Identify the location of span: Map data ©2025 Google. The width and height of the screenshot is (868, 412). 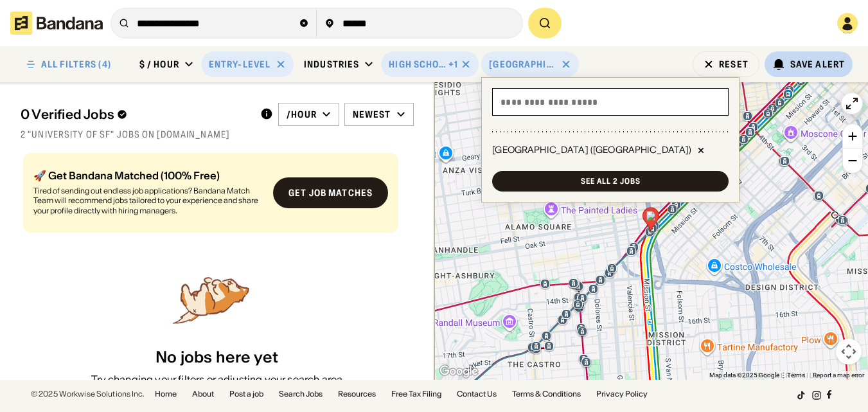
(744, 375).